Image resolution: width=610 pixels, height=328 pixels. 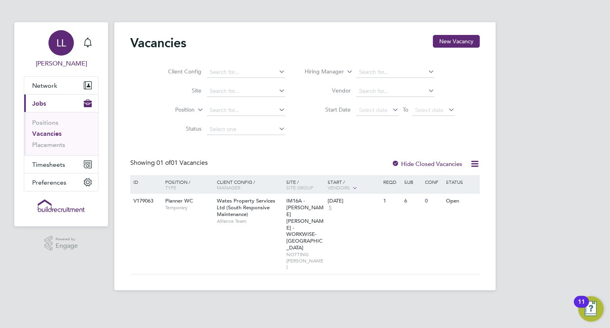 What do you see at coordinates (61, 43) in the screenshot?
I see `span: LL` at bounding box center [61, 43].